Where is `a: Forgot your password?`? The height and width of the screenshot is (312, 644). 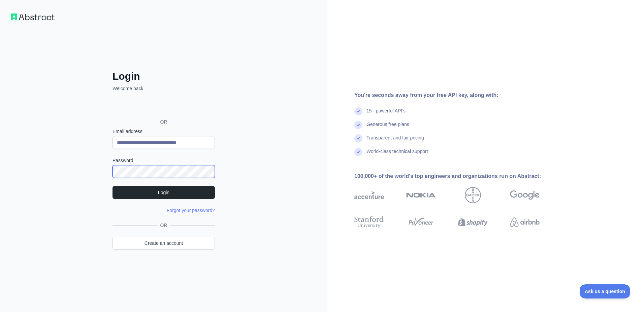
a: Forgot your password? is located at coordinates (191, 210).